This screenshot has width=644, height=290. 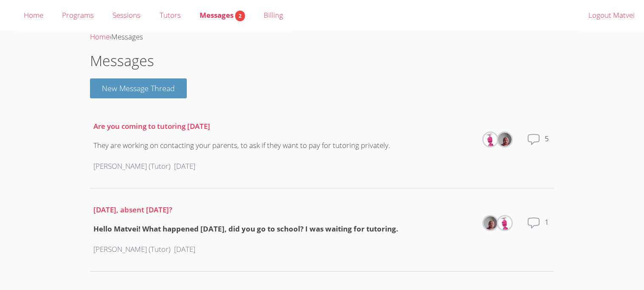 What do you see at coordinates (548, 147) in the screenshot?
I see `dd: 5` at bounding box center [548, 147].